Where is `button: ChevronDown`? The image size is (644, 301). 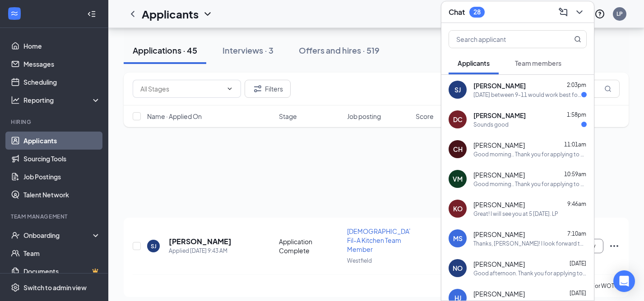 button: ChevronDown is located at coordinates (579, 12).